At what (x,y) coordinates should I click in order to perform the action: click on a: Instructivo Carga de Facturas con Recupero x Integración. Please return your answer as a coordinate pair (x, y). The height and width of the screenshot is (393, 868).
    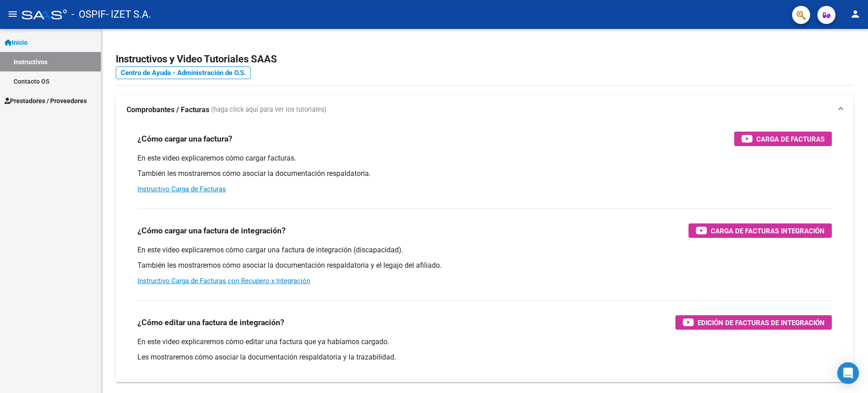
    Looking at the image, I should click on (224, 281).